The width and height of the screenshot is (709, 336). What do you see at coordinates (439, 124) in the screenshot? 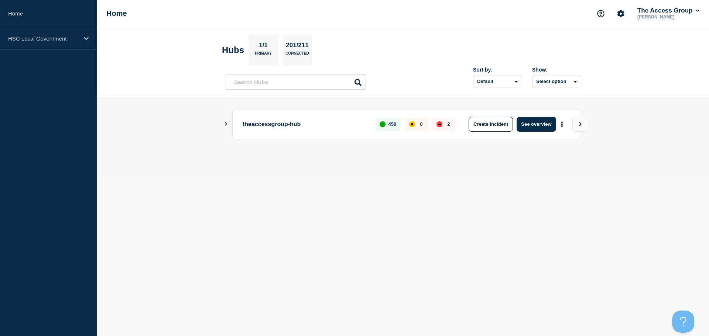
I see `div: down` at bounding box center [439, 124].